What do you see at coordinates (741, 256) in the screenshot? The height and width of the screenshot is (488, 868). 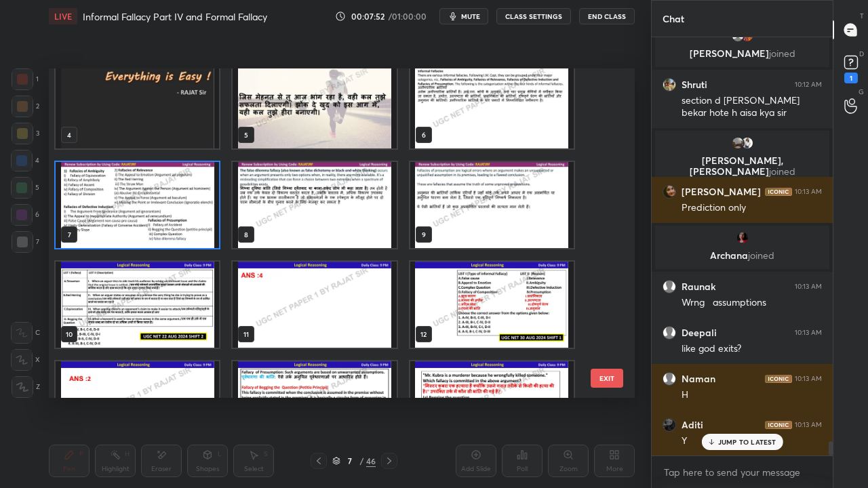 I see `p: Archana` at bounding box center [741, 256].